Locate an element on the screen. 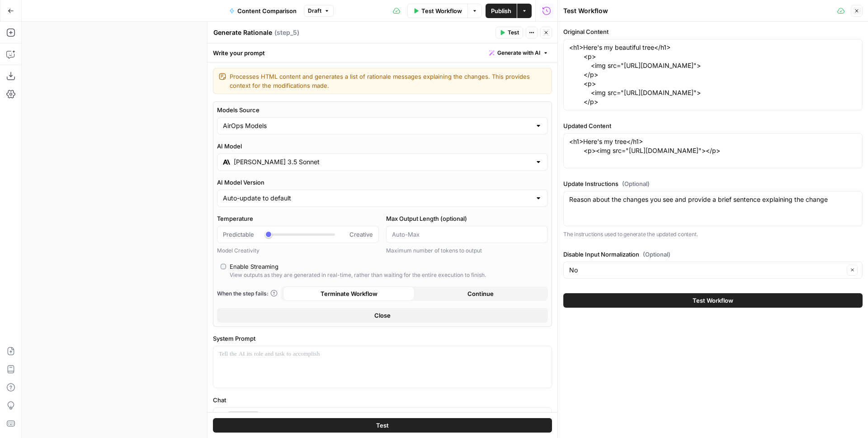 The image size is (868, 438). label: Disable Input Normalization is located at coordinates (713, 254).